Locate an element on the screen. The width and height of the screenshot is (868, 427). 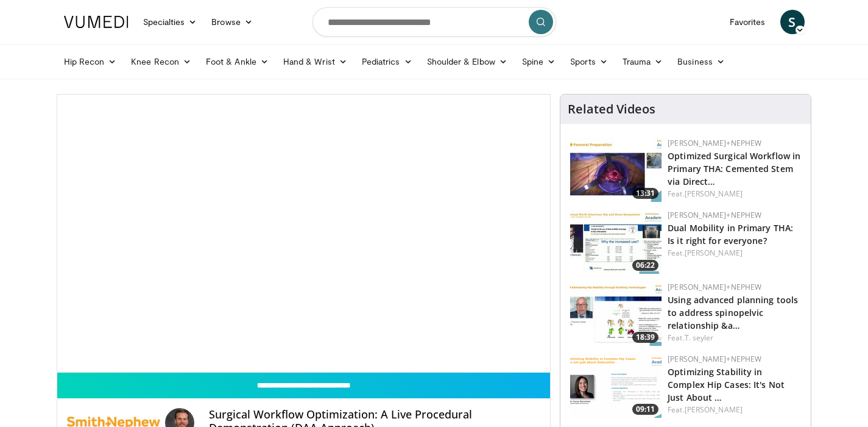
input: Search topics, interventions is located at coordinates (435, 22).